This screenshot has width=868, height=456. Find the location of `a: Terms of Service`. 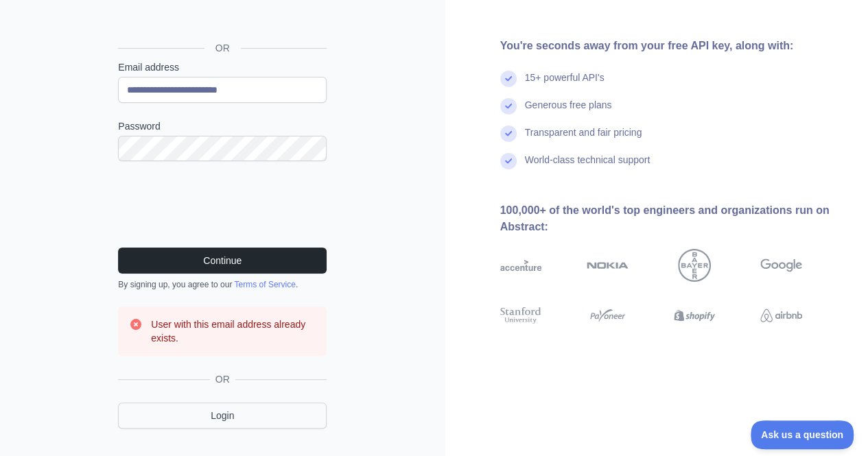

a: Terms of Service is located at coordinates (264, 284).